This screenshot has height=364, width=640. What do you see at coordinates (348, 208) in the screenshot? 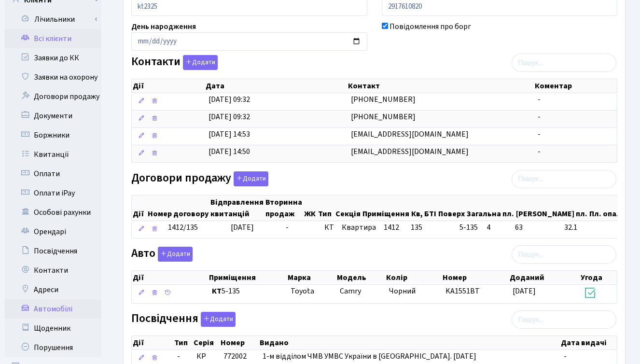
I see `th: Секція` at bounding box center [348, 208].